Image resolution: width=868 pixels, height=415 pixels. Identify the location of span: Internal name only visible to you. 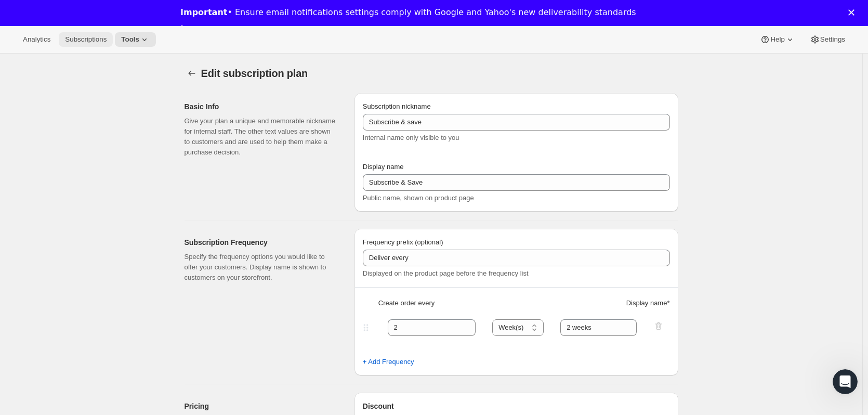
(411, 138).